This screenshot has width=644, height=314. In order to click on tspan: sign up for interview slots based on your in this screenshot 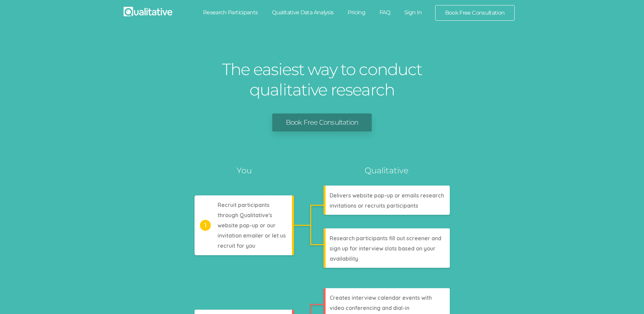, I will do `click(383, 249)`.